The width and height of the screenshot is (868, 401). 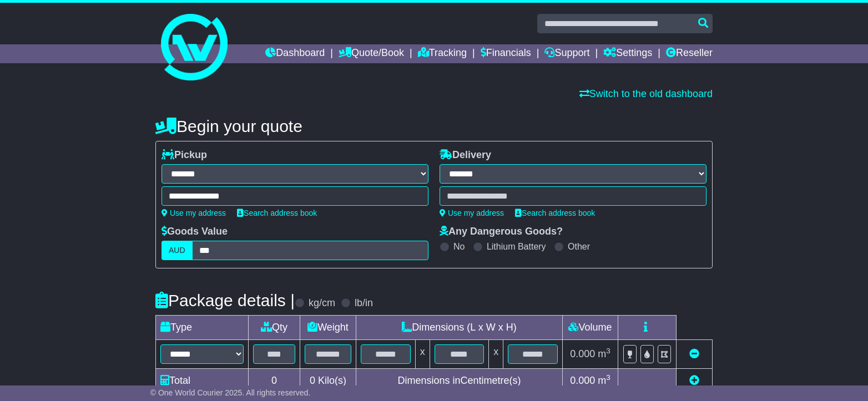 What do you see at coordinates (194, 231) in the screenshot?
I see `label: Goods Value` at bounding box center [194, 231].